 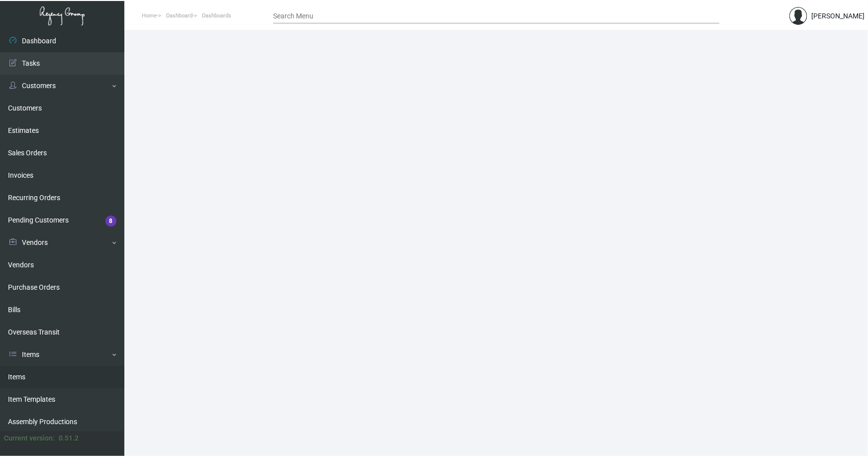 I want to click on div: 0.51.2, so click(x=68, y=438).